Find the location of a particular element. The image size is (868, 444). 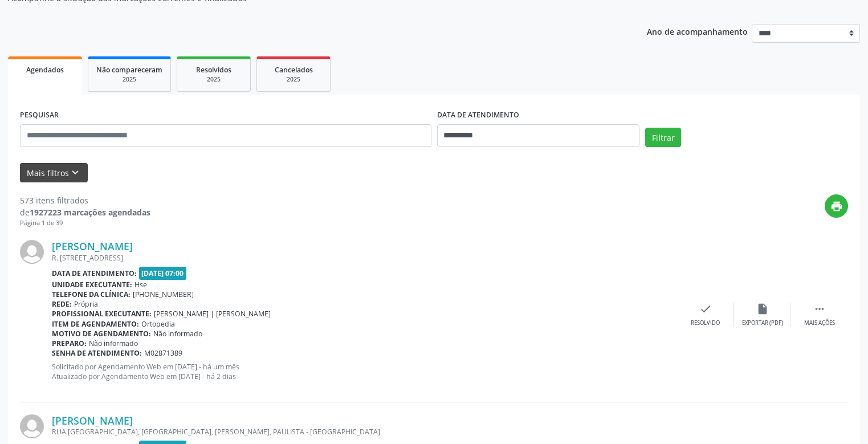

div: Mais ações is located at coordinates (820, 323).